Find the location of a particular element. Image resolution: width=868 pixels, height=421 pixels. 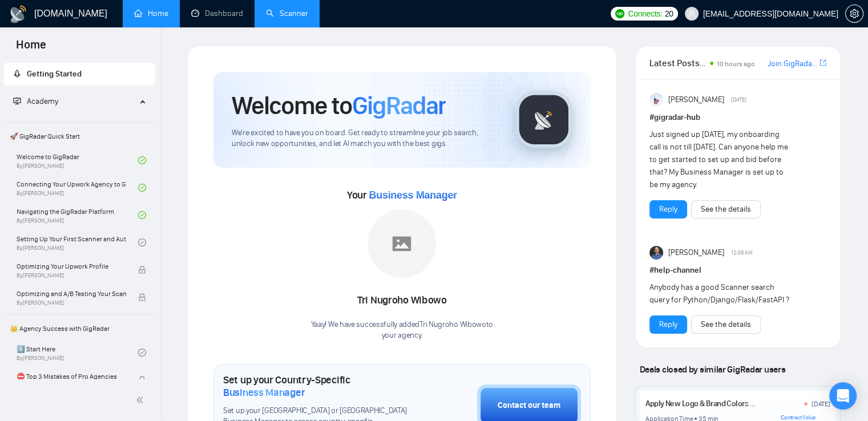

img: upwork-logo.png is located at coordinates (620, 13).